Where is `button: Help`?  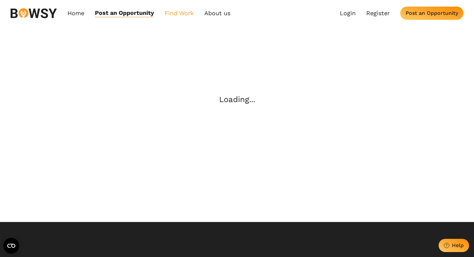
button: Help is located at coordinates (454, 246).